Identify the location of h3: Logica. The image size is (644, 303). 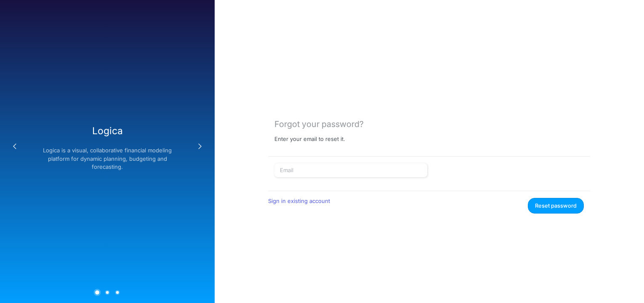
(107, 130).